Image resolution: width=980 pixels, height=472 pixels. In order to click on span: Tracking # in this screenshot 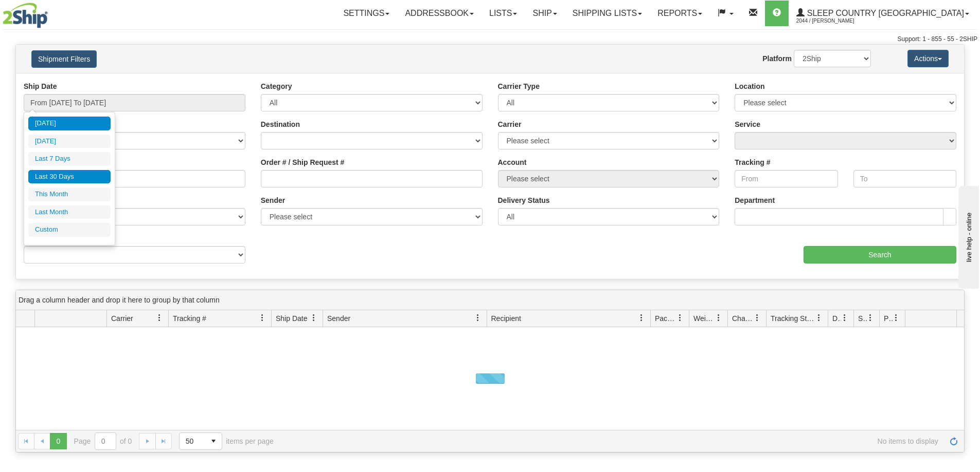, I will do `click(189, 319)`.